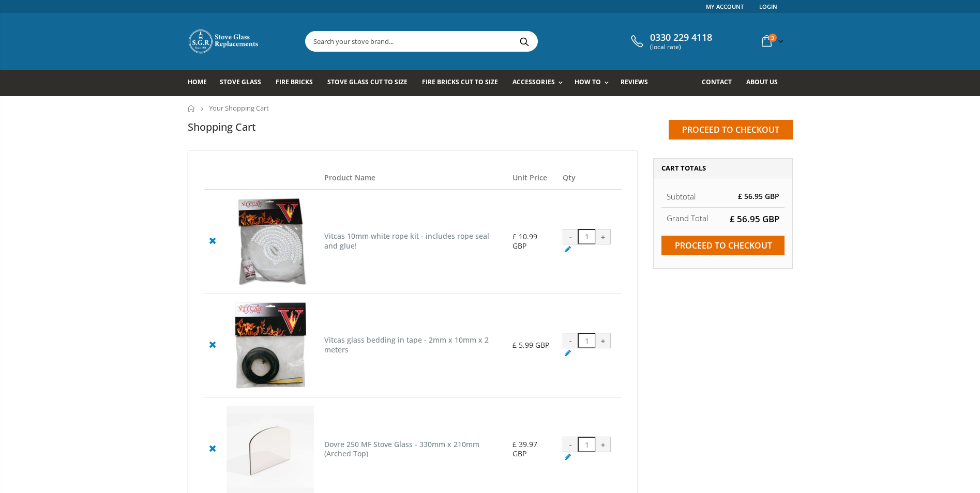 This screenshot has width=980, height=493. What do you see at coordinates (222, 126) in the screenshot?
I see `h1: Shopping Cart` at bounding box center [222, 126].